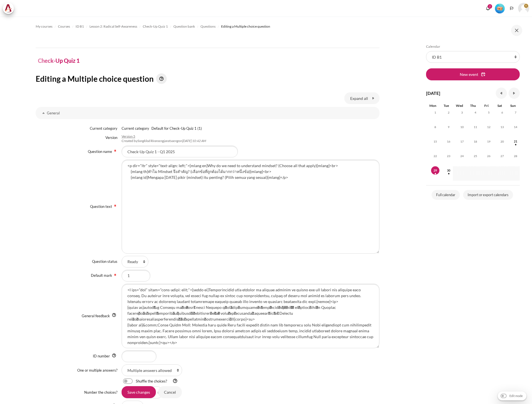 Image resolution: width=532 pixels, height=404 pixels. What do you see at coordinates (128, 136) in the screenshot?
I see `u: Version 5` at bounding box center [128, 136].